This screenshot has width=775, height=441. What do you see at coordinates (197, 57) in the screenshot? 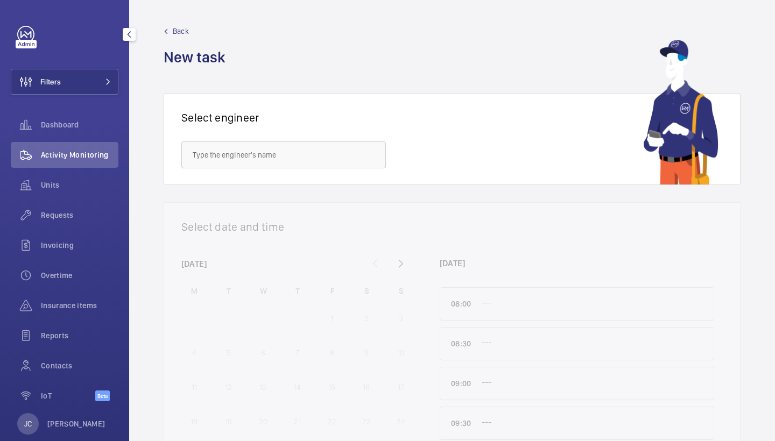
I see `h1: New task` at bounding box center [197, 57].